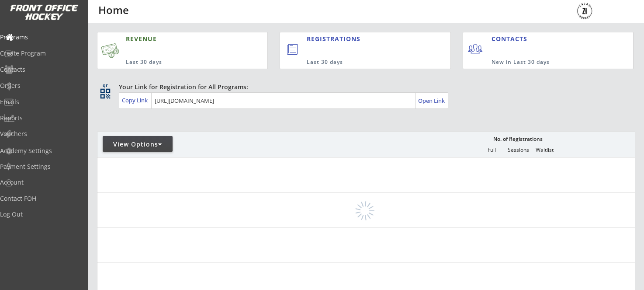 The image size is (644, 290). Describe the element at coordinates (492, 150) in the screenshot. I see `div: Full` at that location.